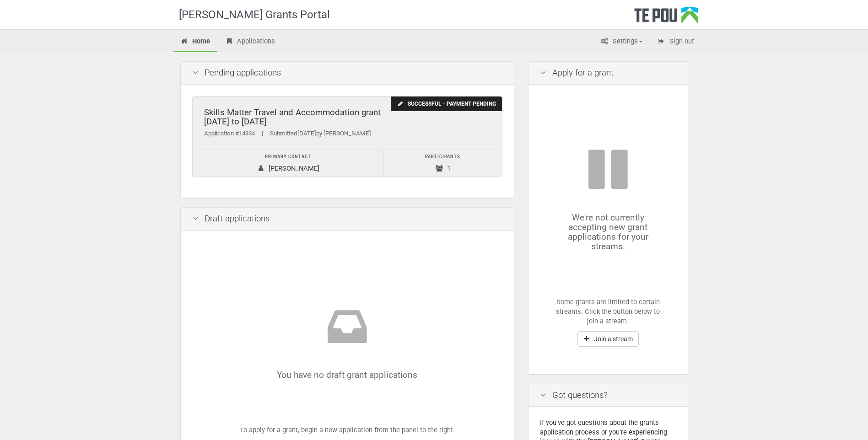 The image size is (868, 440). What do you see at coordinates (675, 42) in the screenshot?
I see `a: Sign out` at bounding box center [675, 42].